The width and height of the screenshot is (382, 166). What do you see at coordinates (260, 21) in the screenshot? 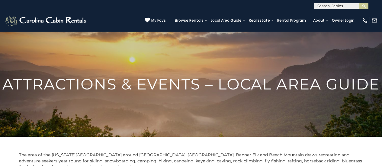
I see `a: Real Estate` at bounding box center [260, 21].